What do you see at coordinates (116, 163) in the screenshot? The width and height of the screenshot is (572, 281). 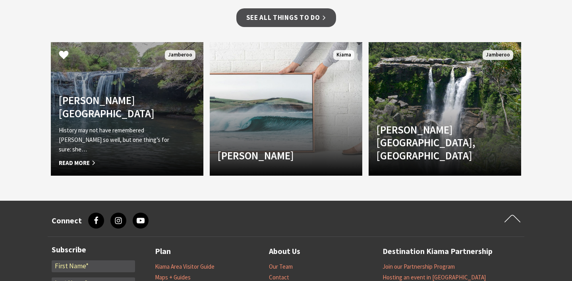 I see `span: Read More` at bounding box center [116, 163].